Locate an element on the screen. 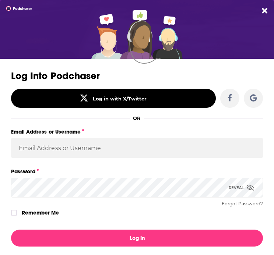 This screenshot has height=255, width=274. input: Email Address or Username is located at coordinates (137, 148).